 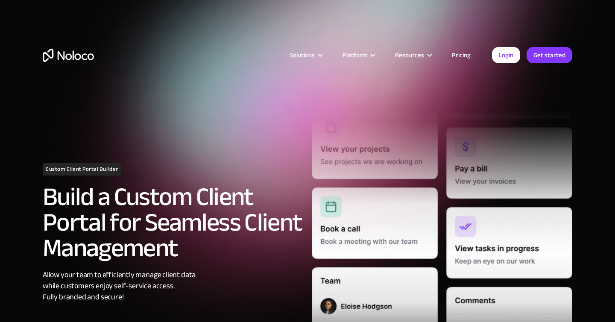 What do you see at coordinates (68, 55) in the screenshot?
I see `a: home` at bounding box center [68, 55].